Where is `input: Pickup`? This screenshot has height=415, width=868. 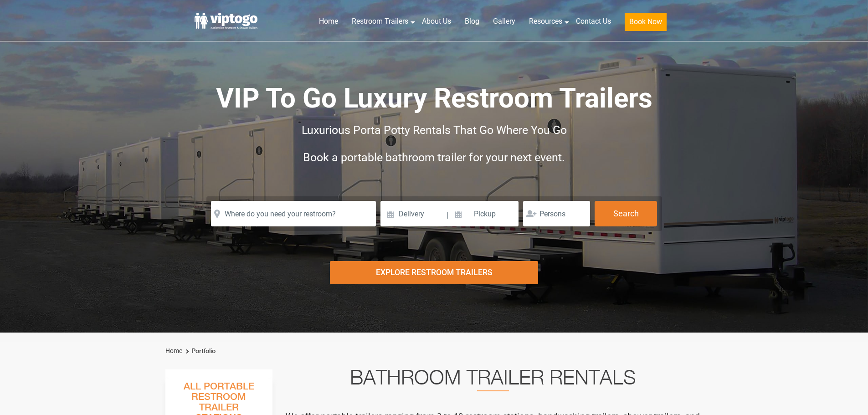 input: Pickup is located at coordinates (485, 213).